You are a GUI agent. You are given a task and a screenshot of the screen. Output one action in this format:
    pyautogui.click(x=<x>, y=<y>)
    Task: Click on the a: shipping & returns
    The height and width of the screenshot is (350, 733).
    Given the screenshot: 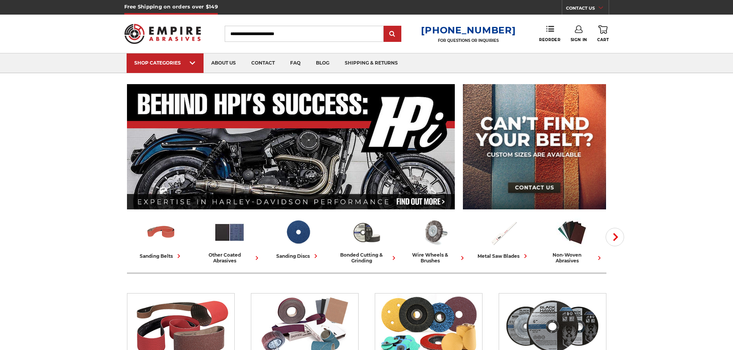 What is the action you would take?
    pyautogui.click(x=371, y=63)
    